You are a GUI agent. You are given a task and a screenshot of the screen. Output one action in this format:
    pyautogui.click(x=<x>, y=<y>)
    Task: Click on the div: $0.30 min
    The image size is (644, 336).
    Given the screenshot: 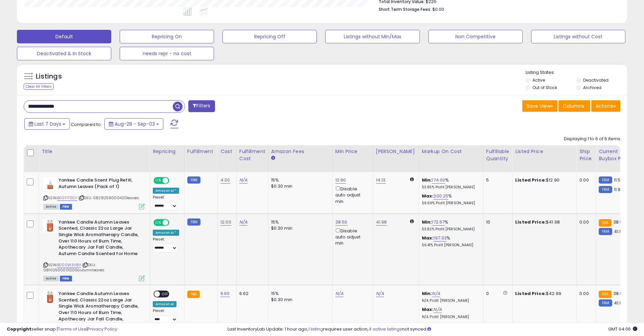 What is the action you would take?
    pyautogui.click(x=300, y=186)
    